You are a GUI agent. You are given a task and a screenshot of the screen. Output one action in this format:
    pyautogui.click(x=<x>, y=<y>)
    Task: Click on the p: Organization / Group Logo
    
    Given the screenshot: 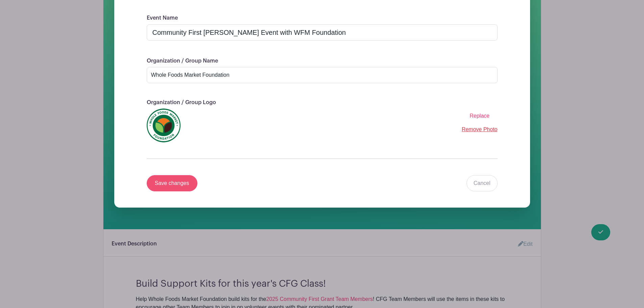 What is the action you would take?
    pyautogui.click(x=322, y=102)
    